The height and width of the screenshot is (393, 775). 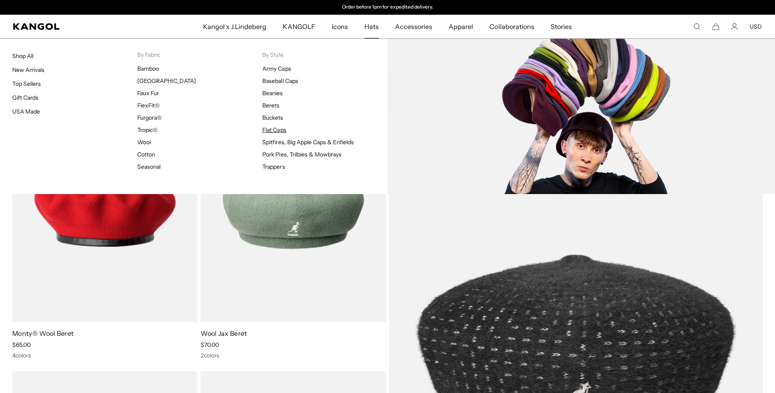 What do you see at coordinates (756, 27) in the screenshot?
I see `button: USD` at bounding box center [756, 27].